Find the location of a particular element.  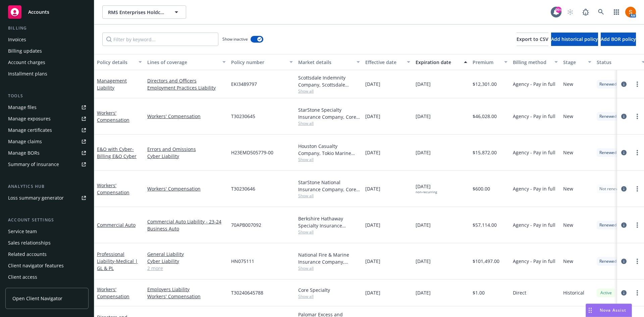

a: Client access is located at coordinates (47, 278).